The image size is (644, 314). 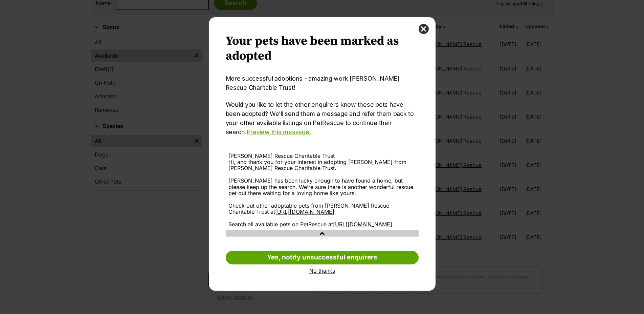 What do you see at coordinates (322, 257) in the screenshot?
I see `a: Yes, notify unsuccessful enquirers` at bounding box center [322, 257].